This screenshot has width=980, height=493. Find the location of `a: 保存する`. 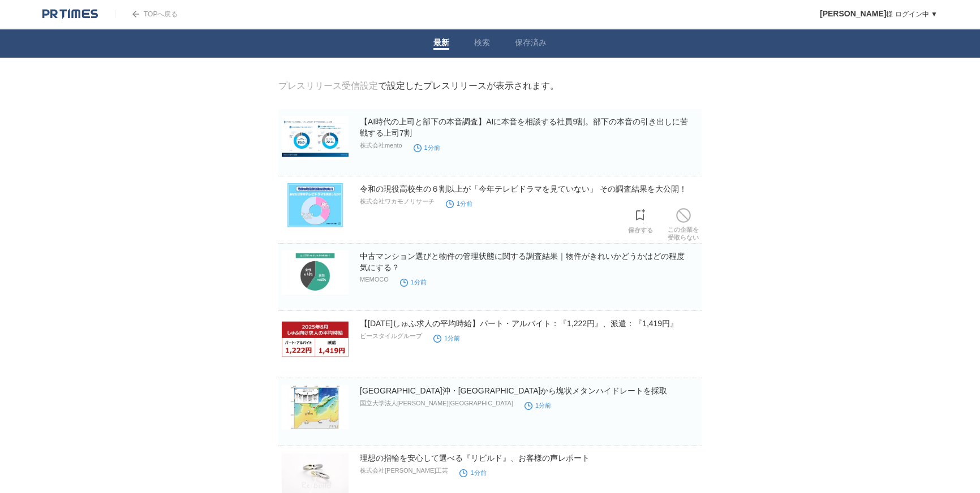

a: 保存する is located at coordinates (641, 220).